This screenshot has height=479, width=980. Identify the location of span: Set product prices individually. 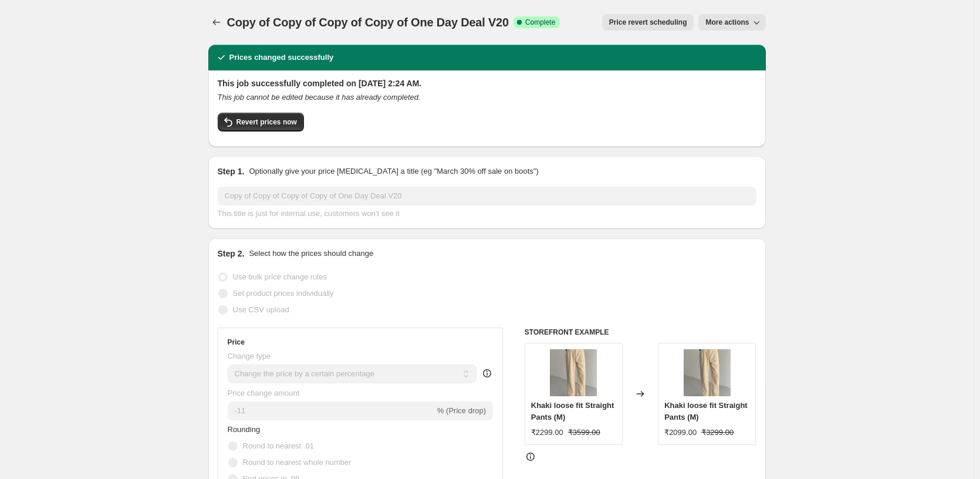
(283, 293).